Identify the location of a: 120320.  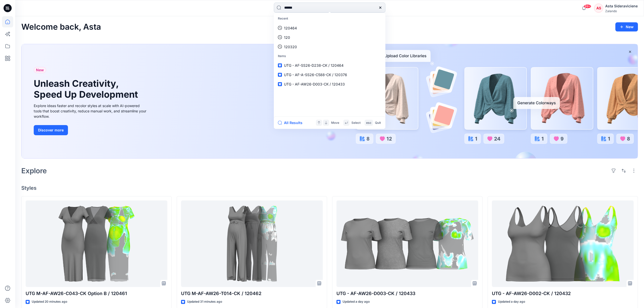
(330, 46).